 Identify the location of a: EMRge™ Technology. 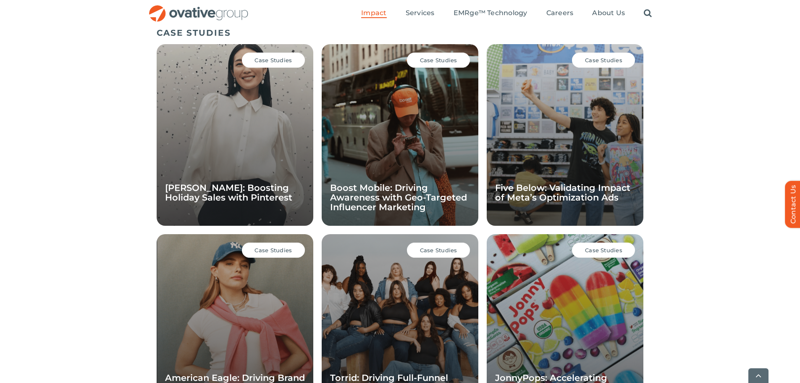
(491, 13).